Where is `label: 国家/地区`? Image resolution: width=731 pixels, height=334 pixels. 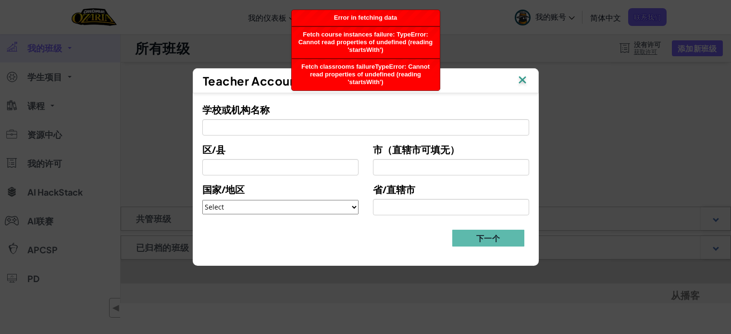 label: 国家/地区 is located at coordinates (224, 189).